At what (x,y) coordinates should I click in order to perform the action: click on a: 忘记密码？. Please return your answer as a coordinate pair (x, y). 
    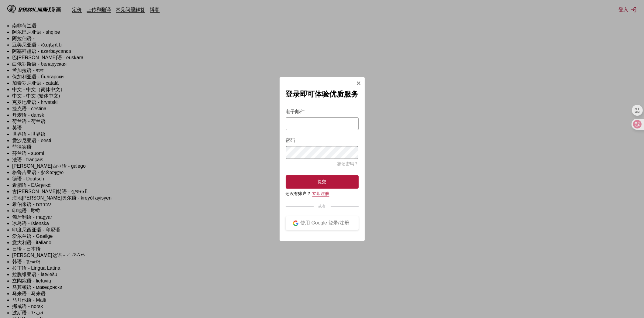
    Looking at the image, I should click on (348, 164).